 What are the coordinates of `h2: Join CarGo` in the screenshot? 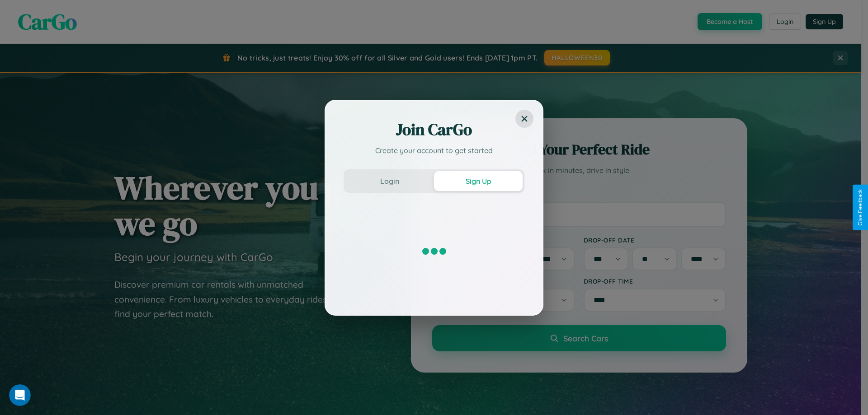 It's located at (434, 130).